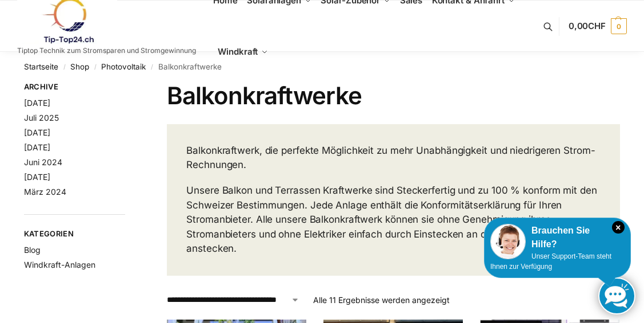  I want to click on a: Startseite, so click(41, 66).